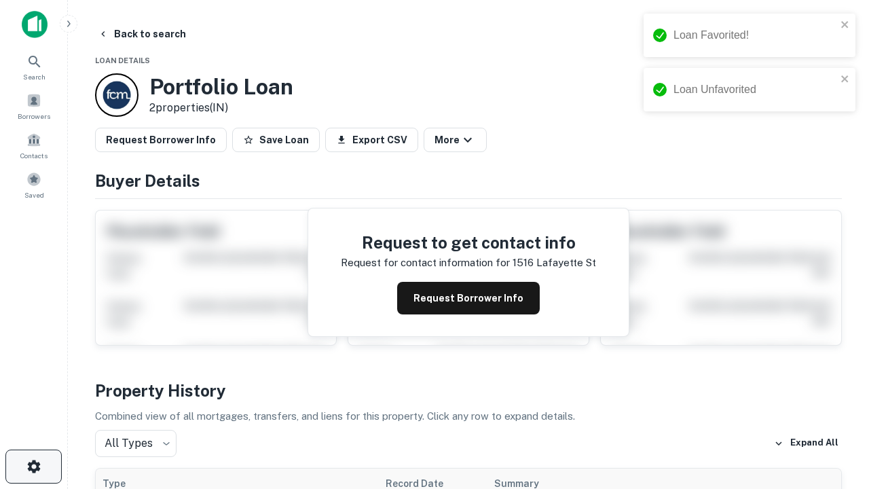 The image size is (869, 489). What do you see at coordinates (469, 181) in the screenshot?
I see `h4: Buyer Details` at bounding box center [469, 181].